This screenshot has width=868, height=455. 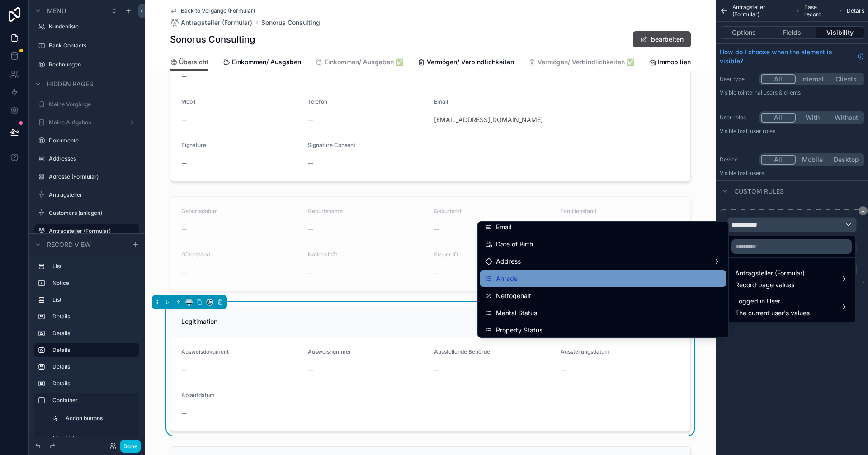 I want to click on span: Property Status, so click(x=519, y=330).